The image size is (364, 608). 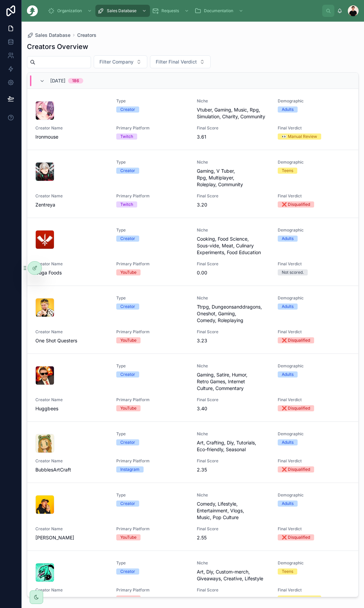 I want to click on span: Art, Diy, Custom-merch, Giveaways, Creative, Lifestyle, so click(x=233, y=575).